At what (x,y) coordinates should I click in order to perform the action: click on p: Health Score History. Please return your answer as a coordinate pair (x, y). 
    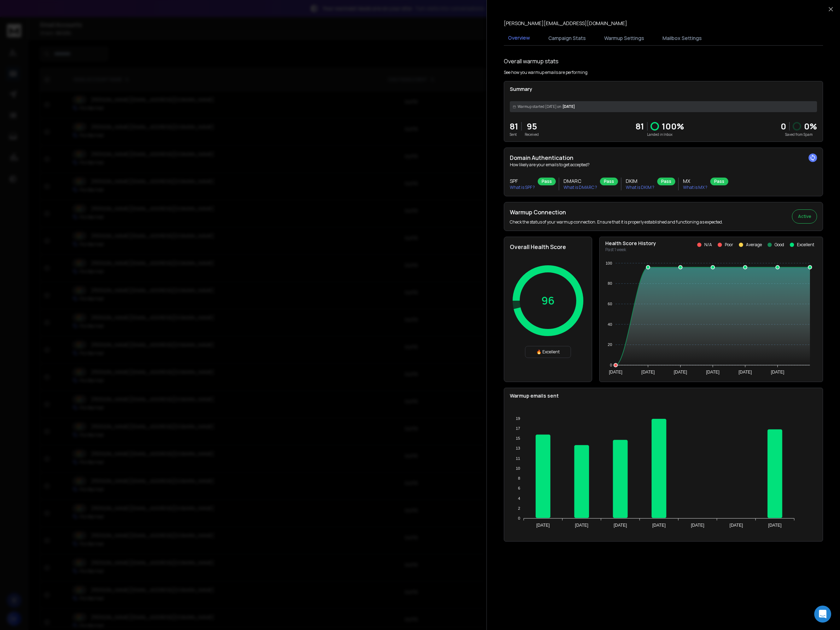
    Looking at the image, I should click on (631, 243).